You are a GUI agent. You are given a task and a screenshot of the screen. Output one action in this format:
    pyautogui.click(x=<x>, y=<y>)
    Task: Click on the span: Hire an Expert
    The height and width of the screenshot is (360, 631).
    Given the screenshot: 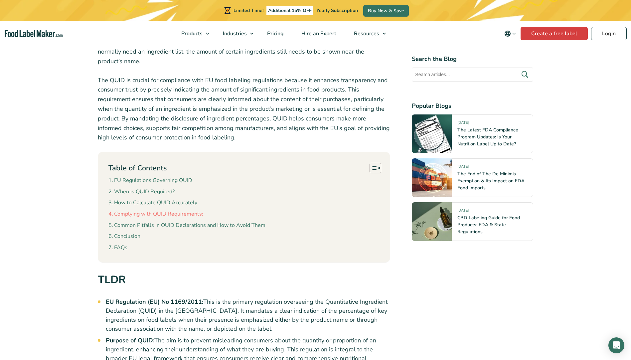 What is the action you would take?
    pyautogui.click(x=318, y=34)
    